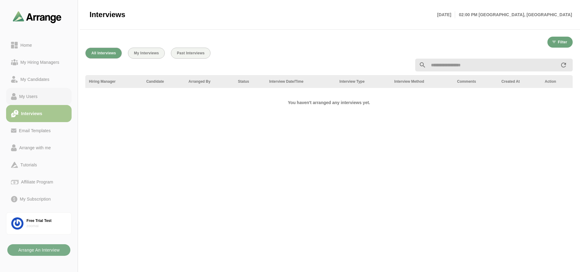 The image size is (580, 272). Describe the element at coordinates (250, 81) in the screenshot. I see `div: Status` at that location.